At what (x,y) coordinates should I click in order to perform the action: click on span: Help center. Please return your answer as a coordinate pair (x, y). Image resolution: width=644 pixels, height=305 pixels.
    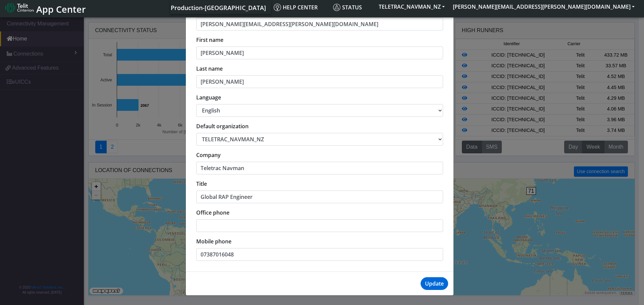
    Looking at the image, I should click on (295, 7).